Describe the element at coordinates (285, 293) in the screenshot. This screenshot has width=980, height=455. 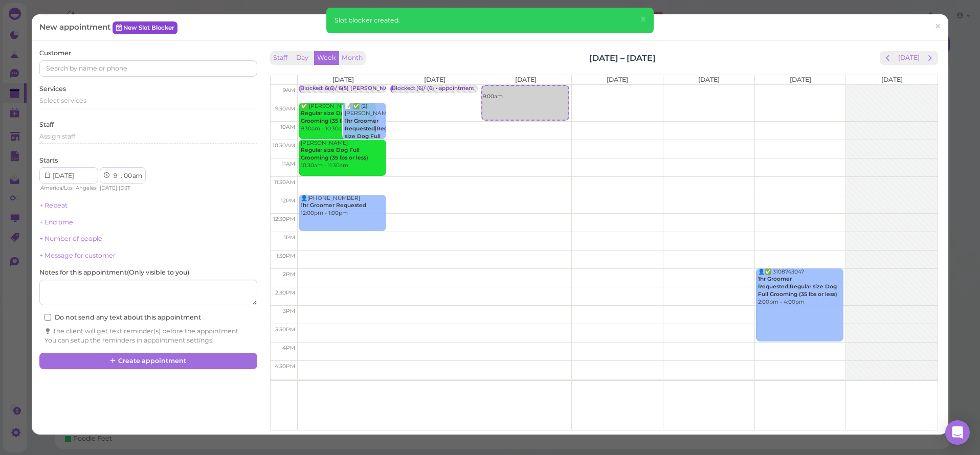
I see `span: 2:30pm` at that location.